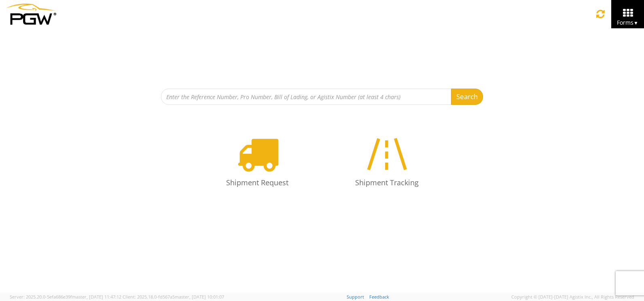  Describe the element at coordinates (173, 296) in the screenshot. I see `span: Client: 2025.18.0-fd567a5` at that location.